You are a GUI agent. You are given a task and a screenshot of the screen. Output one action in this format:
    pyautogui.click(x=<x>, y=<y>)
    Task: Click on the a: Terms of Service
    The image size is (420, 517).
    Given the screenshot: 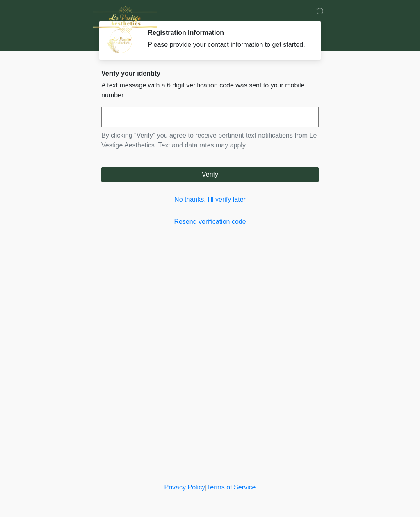 What is the action you would take?
    pyautogui.click(x=231, y=487)
    